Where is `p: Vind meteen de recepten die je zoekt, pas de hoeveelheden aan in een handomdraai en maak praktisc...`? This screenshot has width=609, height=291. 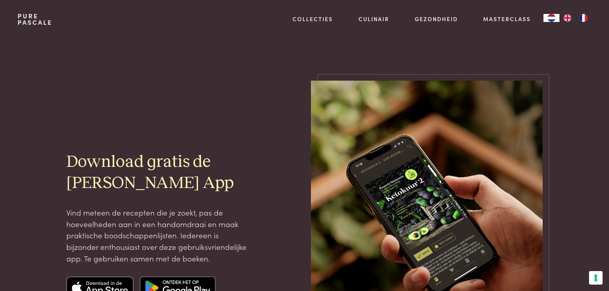
p: Vind meteen de recepten die je zoekt, pas de hoeveelheden aan in een handomdraai en maak praktisc... is located at coordinates (158, 235).